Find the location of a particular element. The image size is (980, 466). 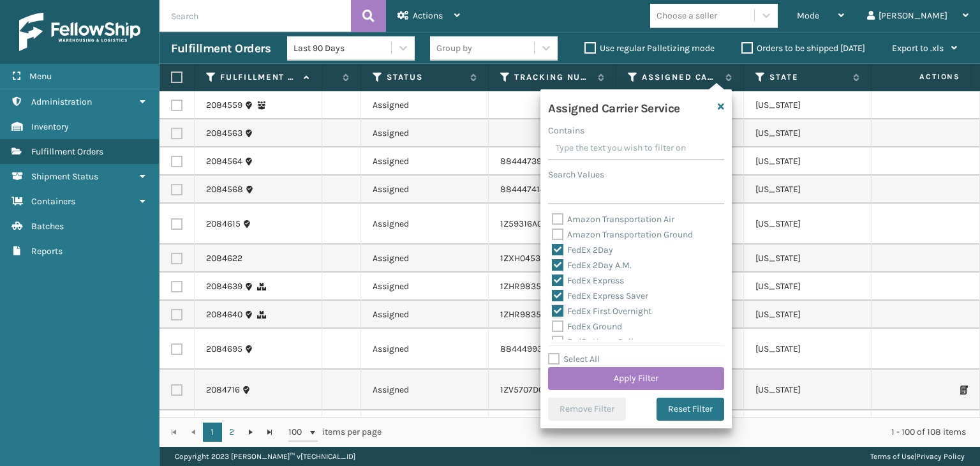

a: 1ZXH04530325770572 is located at coordinates (545, 258).